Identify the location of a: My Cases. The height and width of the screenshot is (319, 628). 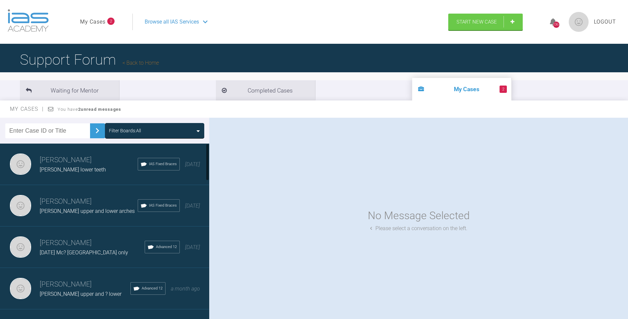
(93, 22).